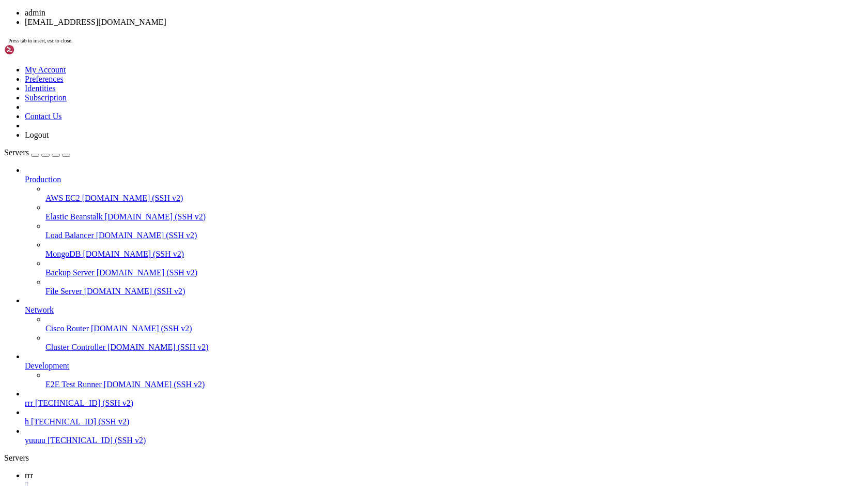 The width and height of the screenshot is (868, 486). I want to click on span: https://www.php.net/manual/en/timezones.php, so click(226, 391).